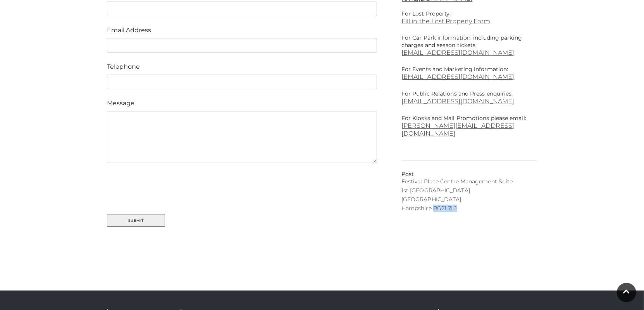 This screenshot has height=310, width=644. Describe the element at coordinates (129, 30) in the screenshot. I see `label: Email Address` at that location.